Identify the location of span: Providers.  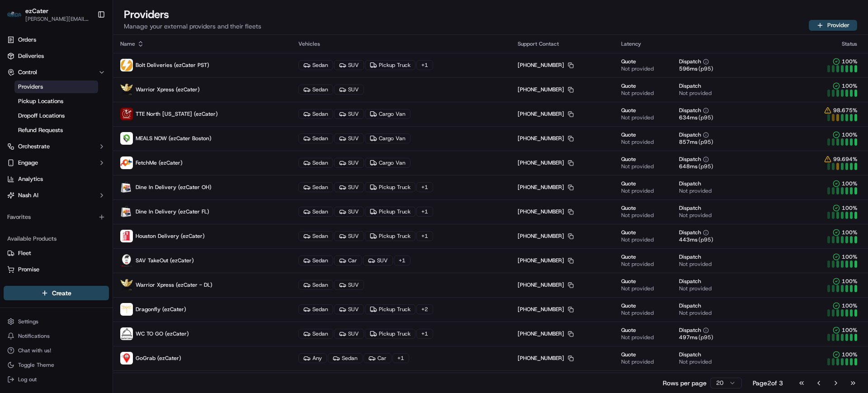
(30, 87).